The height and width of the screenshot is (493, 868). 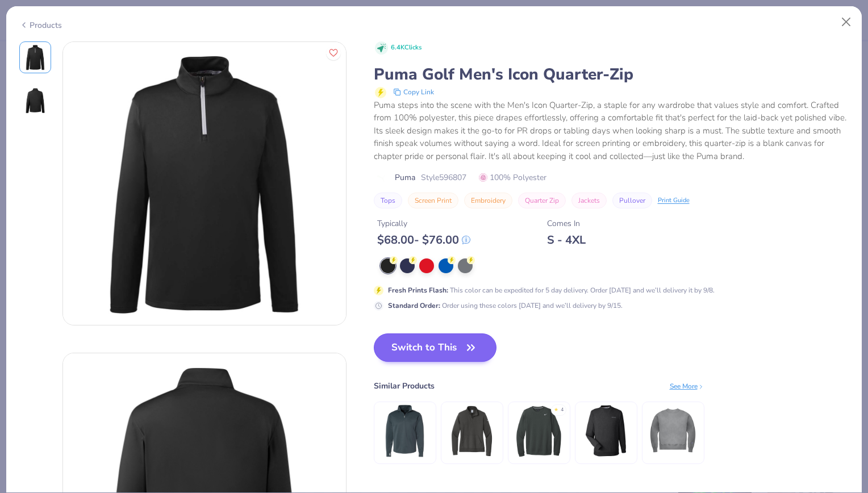 What do you see at coordinates (512, 177) in the screenshot?
I see `span: 100% Polyester` at bounding box center [512, 177].